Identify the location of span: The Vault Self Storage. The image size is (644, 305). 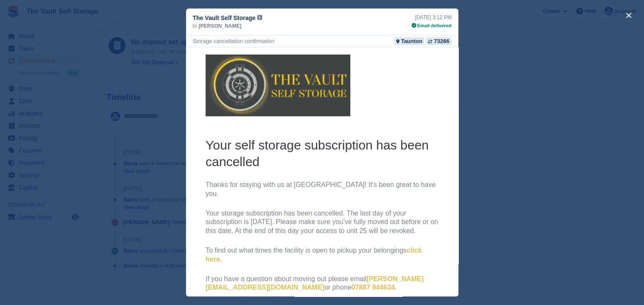
(225, 18).